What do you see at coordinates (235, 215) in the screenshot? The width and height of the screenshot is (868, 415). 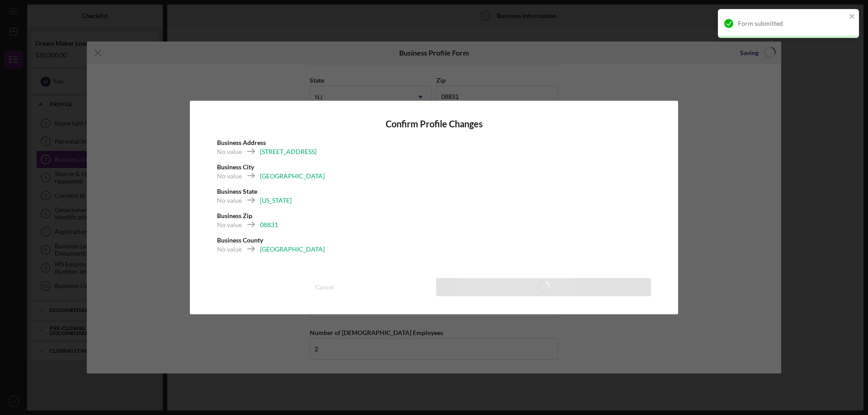 I see `b: Business Zip` at bounding box center [235, 215].